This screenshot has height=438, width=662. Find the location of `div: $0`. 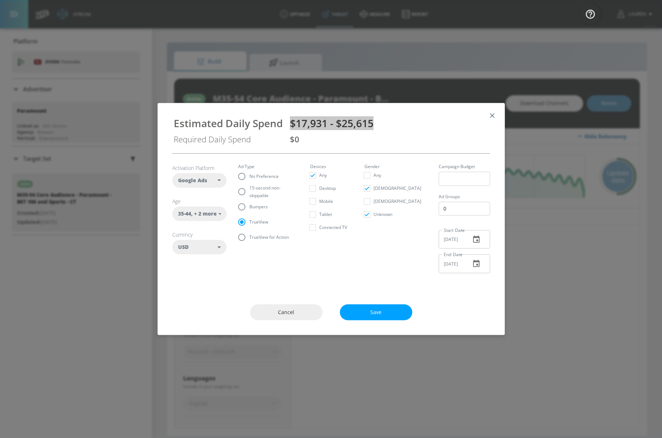

div: $0 is located at coordinates (389, 139).